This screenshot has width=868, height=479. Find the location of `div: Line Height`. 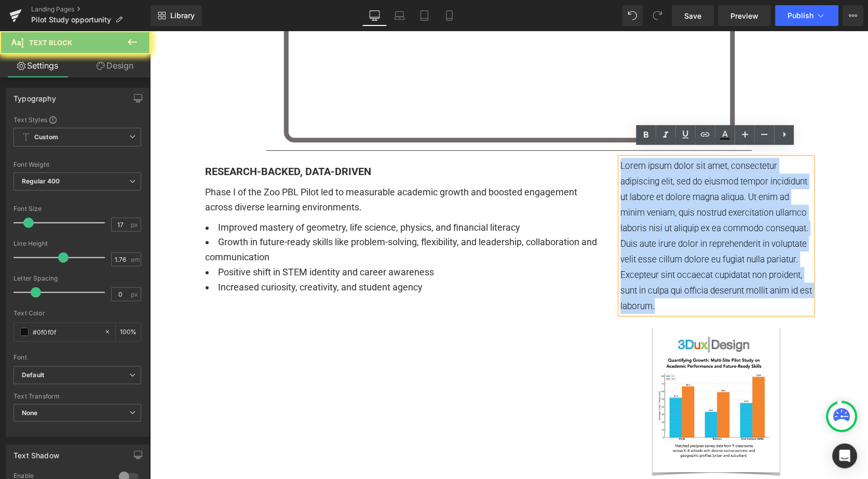

div: Line Height is located at coordinates (77, 244).